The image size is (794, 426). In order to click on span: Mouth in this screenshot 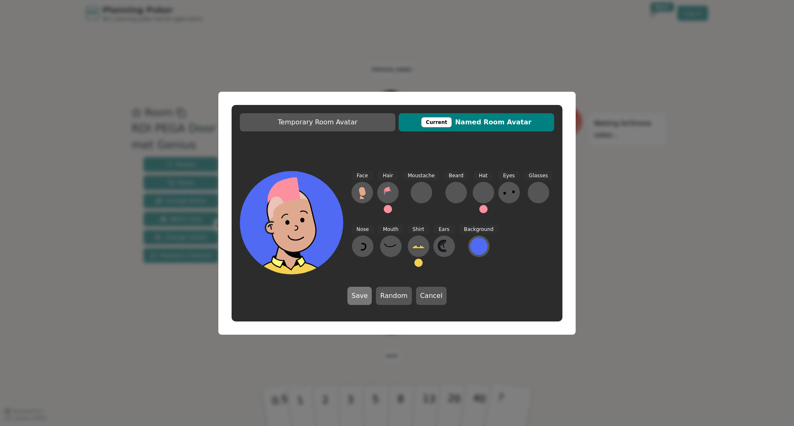, I will do `click(391, 229)`.